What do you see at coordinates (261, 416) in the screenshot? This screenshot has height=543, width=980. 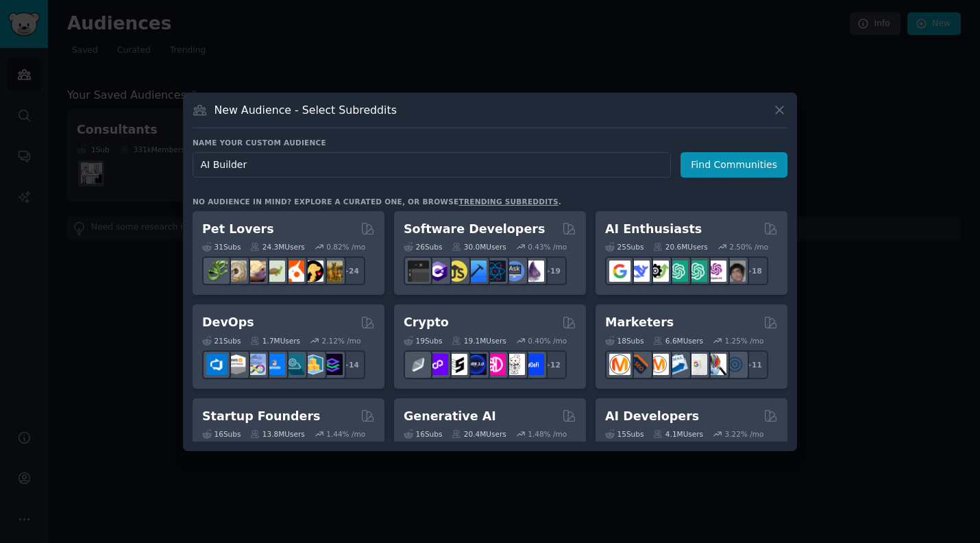 I see `h2: Startup Founders` at bounding box center [261, 416].